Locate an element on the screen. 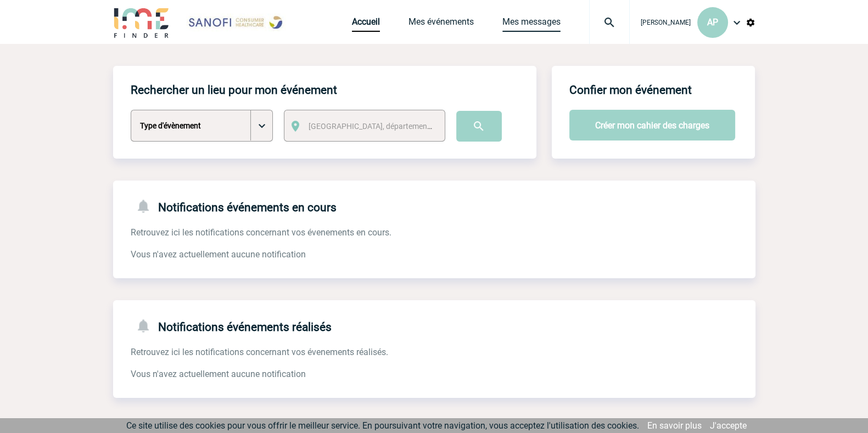  input: Submit is located at coordinates (478, 126).